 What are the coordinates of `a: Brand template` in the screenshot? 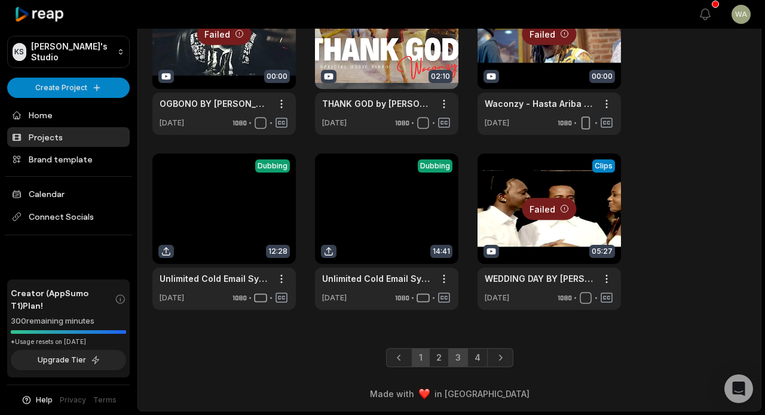 It's located at (68, 159).